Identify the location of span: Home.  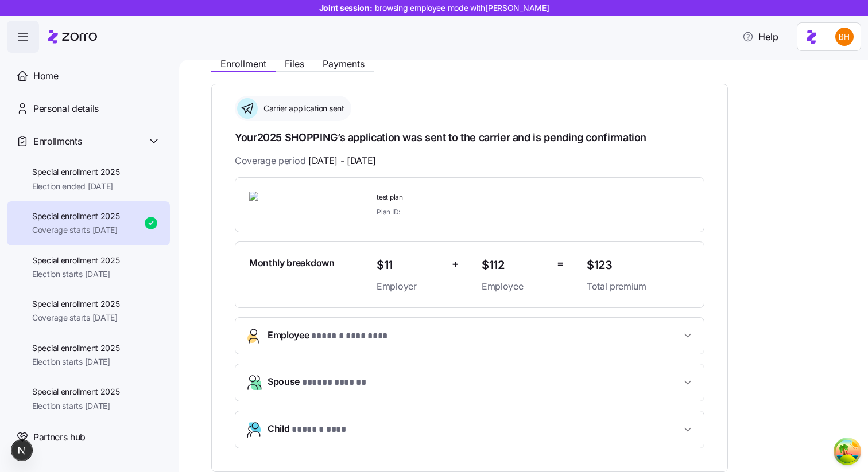
(46, 75).